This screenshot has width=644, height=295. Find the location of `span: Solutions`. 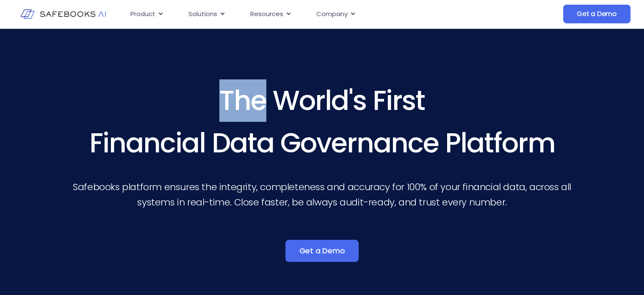

span: Solutions is located at coordinates (203, 14).